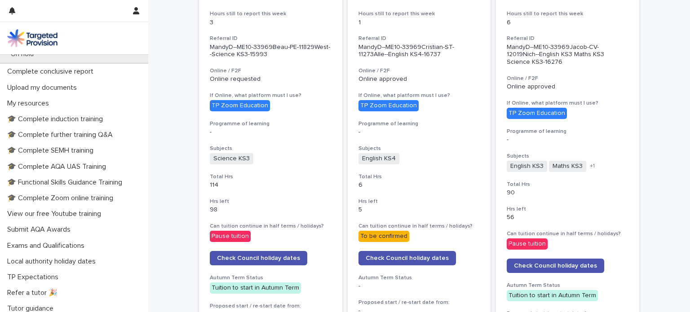 The width and height of the screenshot is (690, 312). What do you see at coordinates (592, 166) in the screenshot?
I see `span: + 1` at bounding box center [592, 166].